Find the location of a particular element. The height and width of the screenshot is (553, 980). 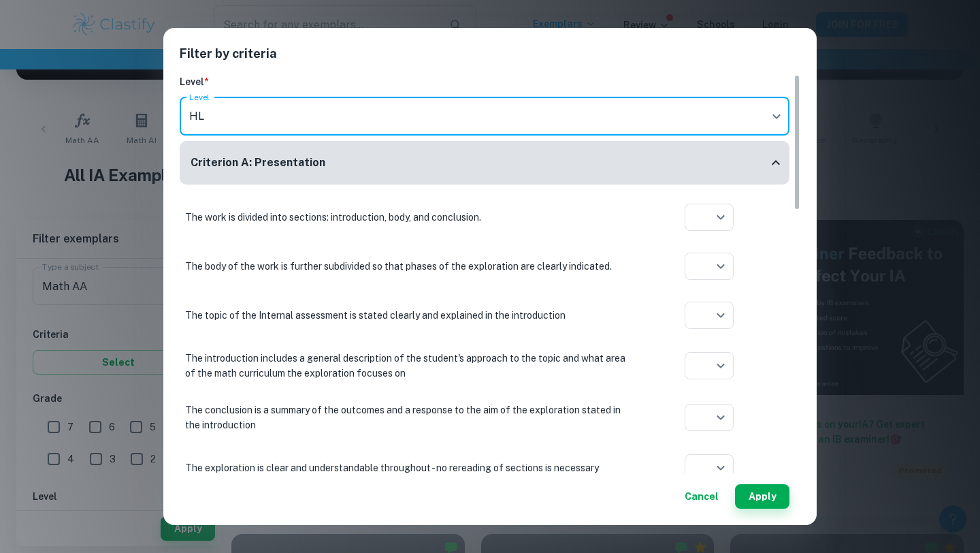

p: The exploration is clear and understandable throughout - no rereading of sections is necessary is located at coordinates (409, 468).